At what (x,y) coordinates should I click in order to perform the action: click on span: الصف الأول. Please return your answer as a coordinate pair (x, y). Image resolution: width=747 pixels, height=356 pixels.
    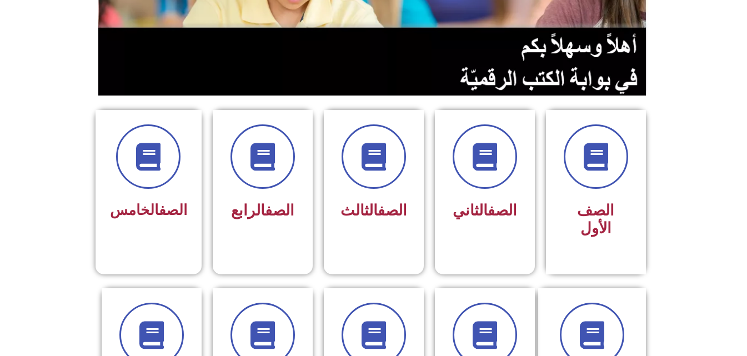
    Looking at the image, I should click on (596, 220).